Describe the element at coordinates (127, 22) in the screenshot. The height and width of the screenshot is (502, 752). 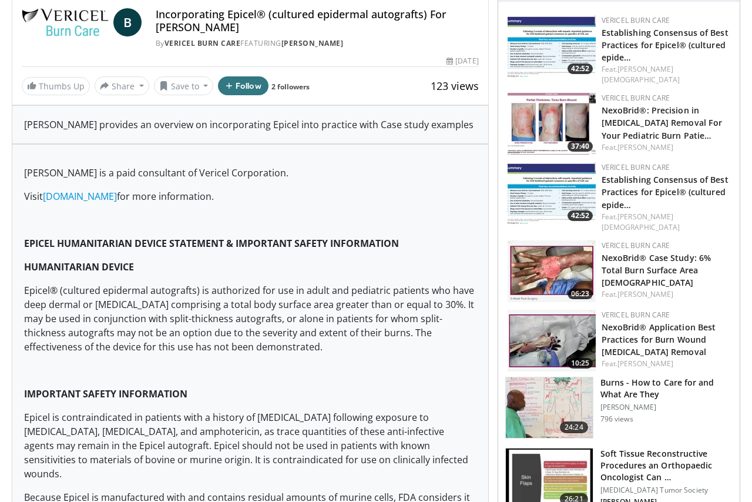
I see `span: B` at that location.